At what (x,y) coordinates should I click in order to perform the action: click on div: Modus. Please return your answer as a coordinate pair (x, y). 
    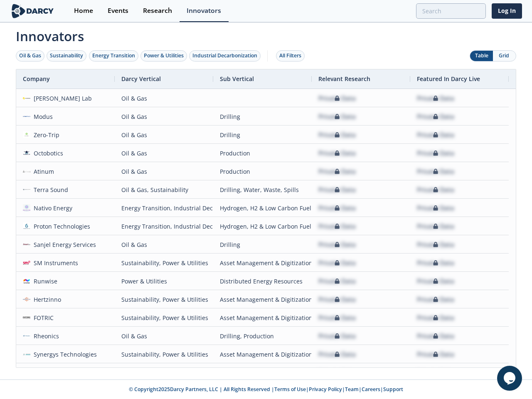
    Looking at the image, I should click on (42, 116).